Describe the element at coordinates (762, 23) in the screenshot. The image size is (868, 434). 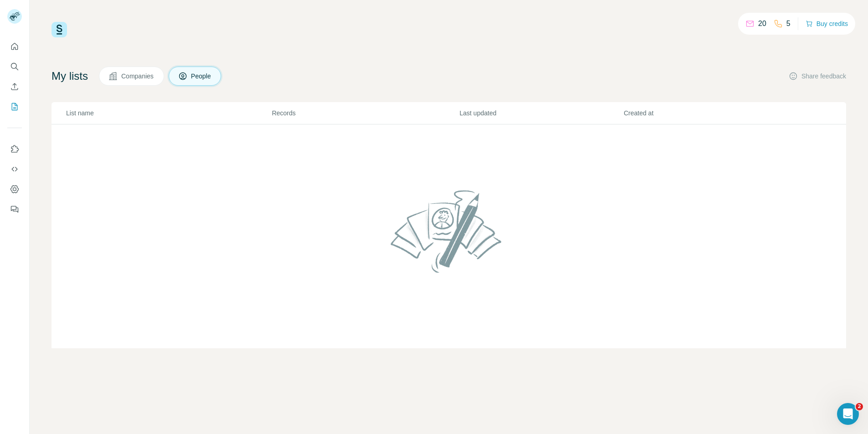
I see `p: 20` at that location.